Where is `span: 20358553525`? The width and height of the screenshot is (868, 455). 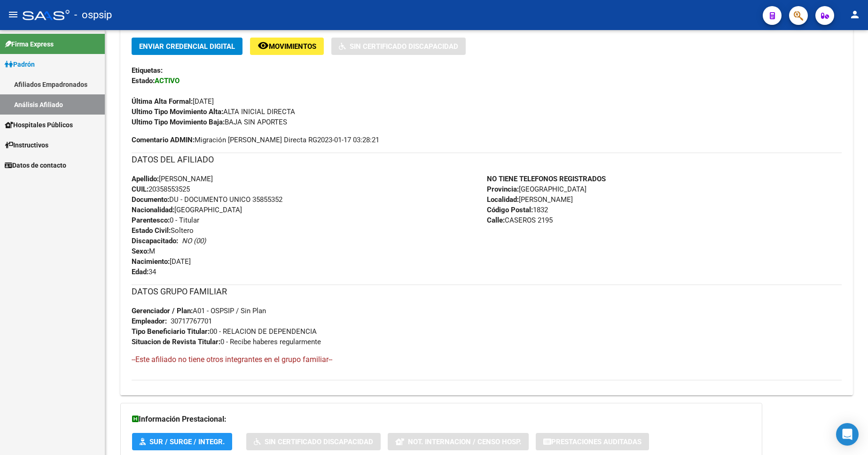
span: 20358553525 is located at coordinates (161, 189).